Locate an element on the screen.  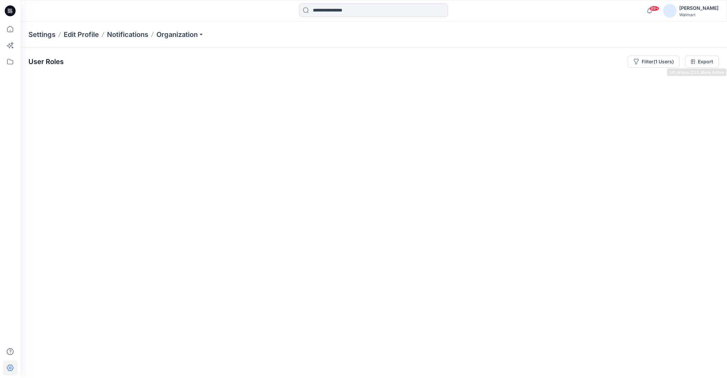
span: 99+ is located at coordinates (654, 8).